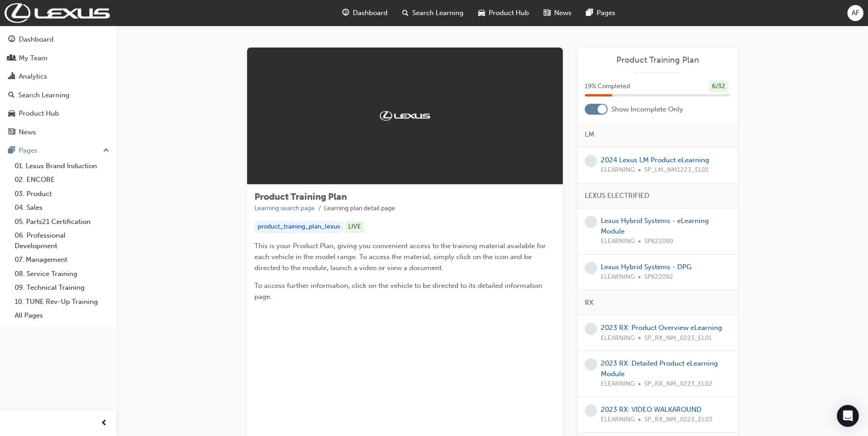 This screenshot has height=436, width=868. What do you see at coordinates (44, 95) in the screenshot?
I see `div: Search Learning` at bounding box center [44, 95].